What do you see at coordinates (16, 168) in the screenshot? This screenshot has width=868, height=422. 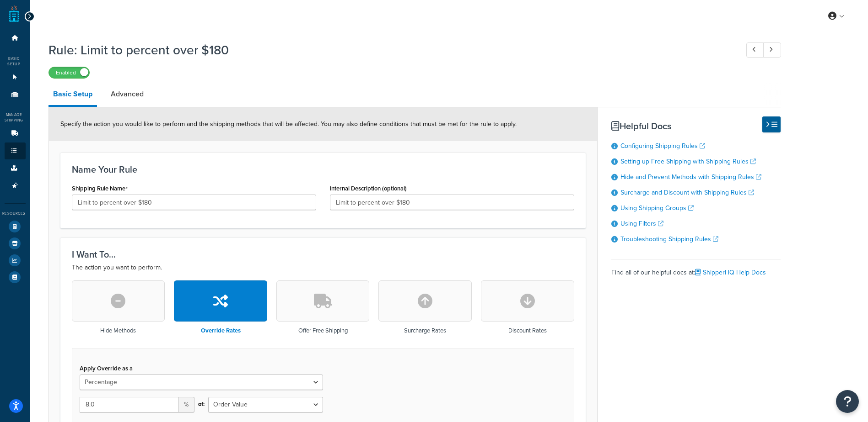 I see `li: Boxes` at bounding box center [16, 168].